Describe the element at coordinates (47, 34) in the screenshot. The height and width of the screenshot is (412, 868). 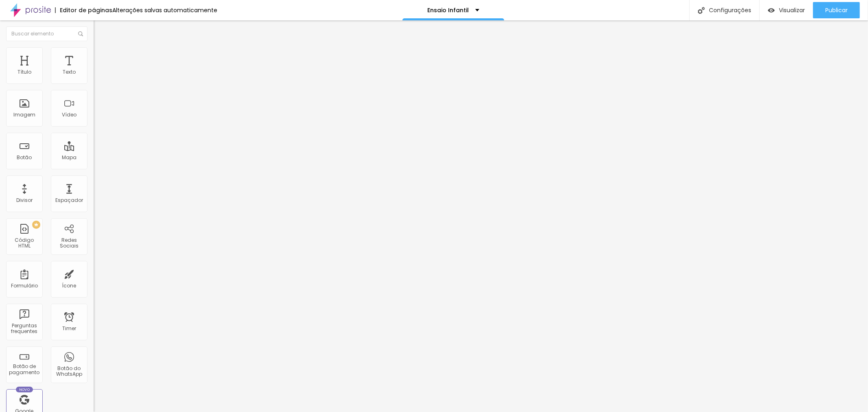
I see `input: Buscar elemento` at that location.